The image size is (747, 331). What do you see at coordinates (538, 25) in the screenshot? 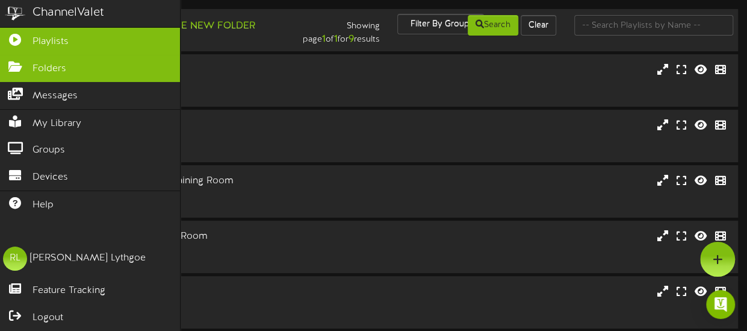
I see `button: Clear` at bounding box center [538, 25].